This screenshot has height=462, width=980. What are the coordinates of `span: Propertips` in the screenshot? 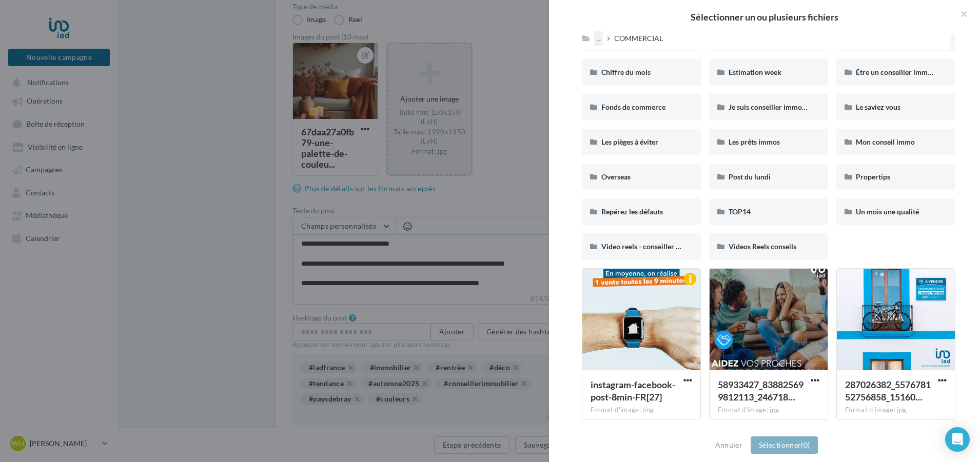 It's located at (872, 177).